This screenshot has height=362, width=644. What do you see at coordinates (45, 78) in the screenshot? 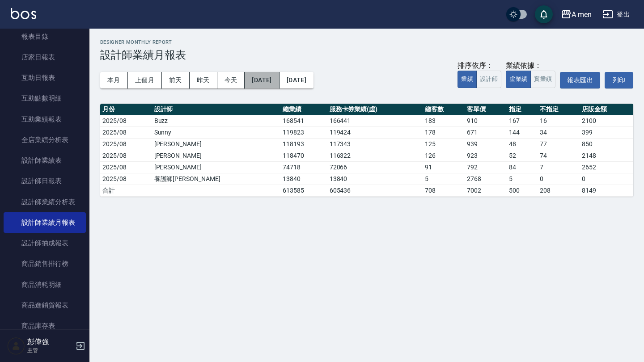
I see `a: 互助日報表` at bounding box center [45, 78].